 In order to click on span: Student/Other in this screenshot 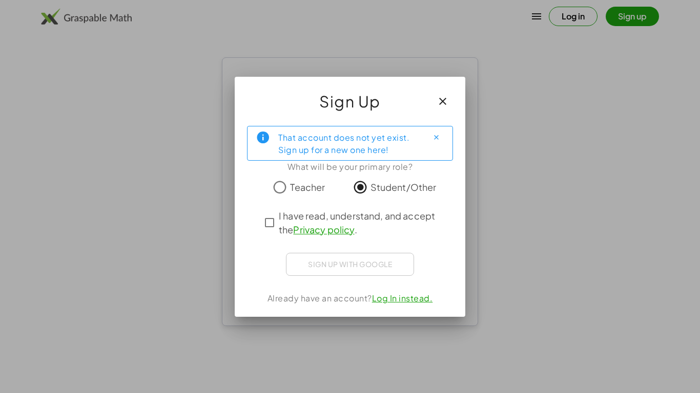, I will do `click(403, 187)`.